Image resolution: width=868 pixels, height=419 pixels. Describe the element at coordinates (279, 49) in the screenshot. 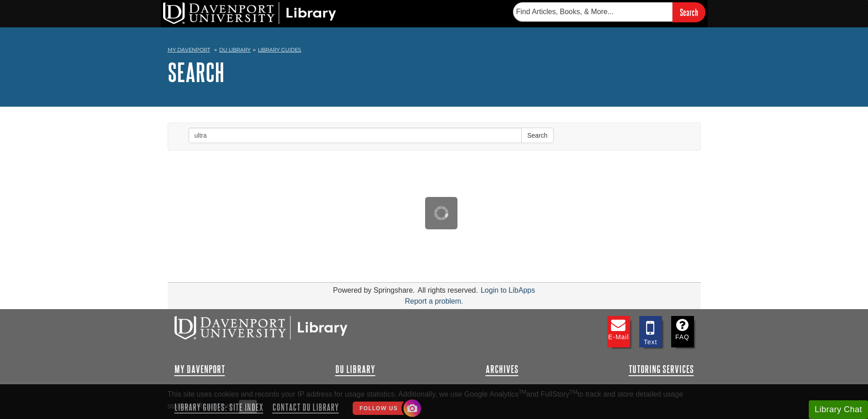

I see `a: Library Guides` at that location.